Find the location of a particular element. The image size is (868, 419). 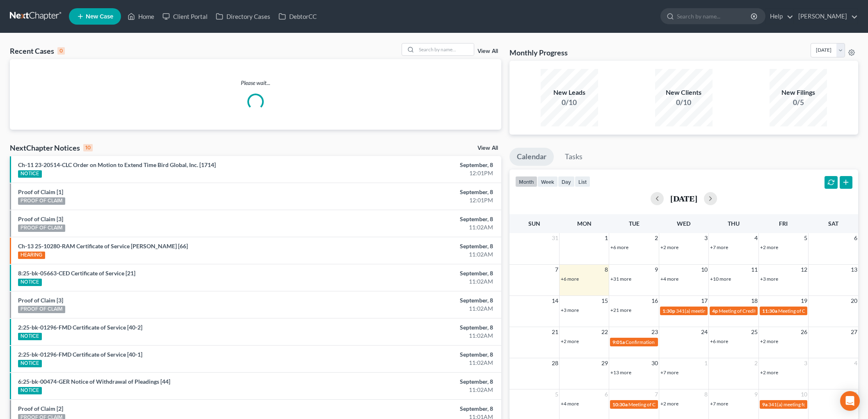

div: 0/5 is located at coordinates (799, 102).